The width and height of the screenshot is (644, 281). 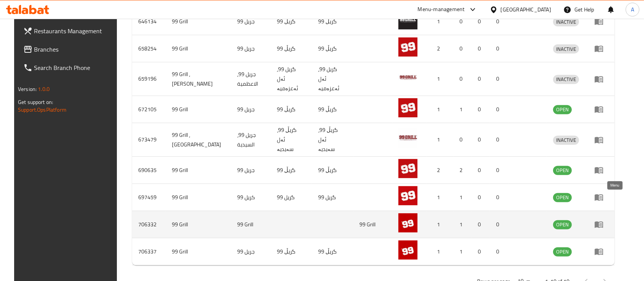 I want to click on td: 658254, so click(x=149, y=49).